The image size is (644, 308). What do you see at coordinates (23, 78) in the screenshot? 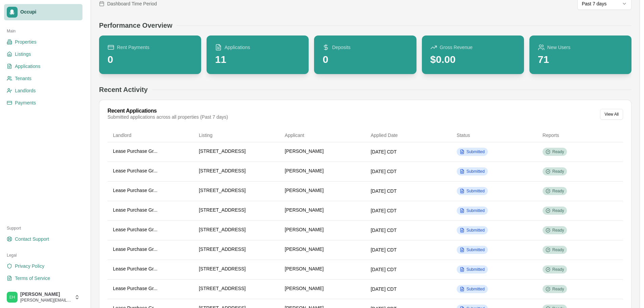
I see `span: Tenants` at bounding box center [23, 78].